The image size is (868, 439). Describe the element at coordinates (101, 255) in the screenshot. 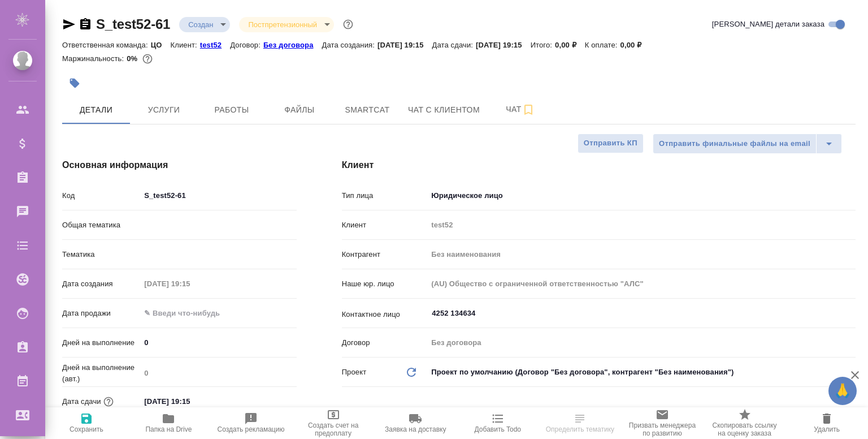

I see `p: Тематика` at that location.